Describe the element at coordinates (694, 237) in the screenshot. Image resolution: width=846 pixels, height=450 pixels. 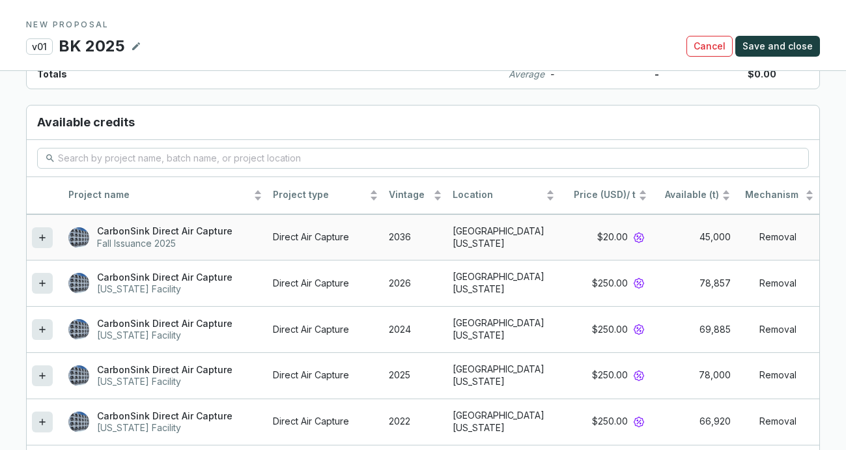
I see `td: 45,000` at that location.